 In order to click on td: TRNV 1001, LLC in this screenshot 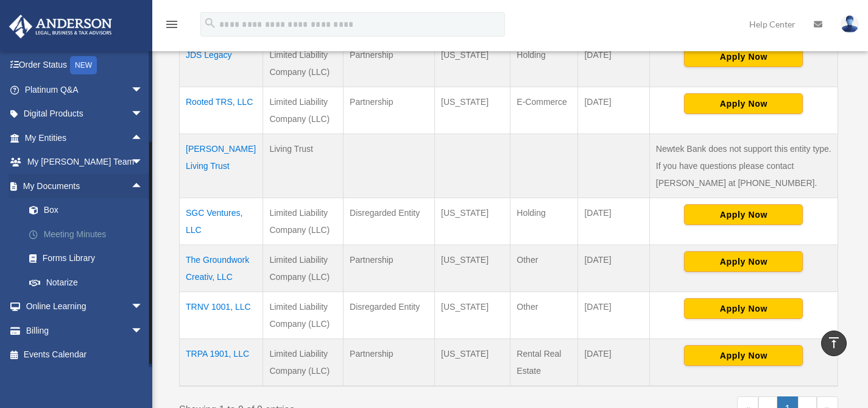, I will do `click(221, 315)`.